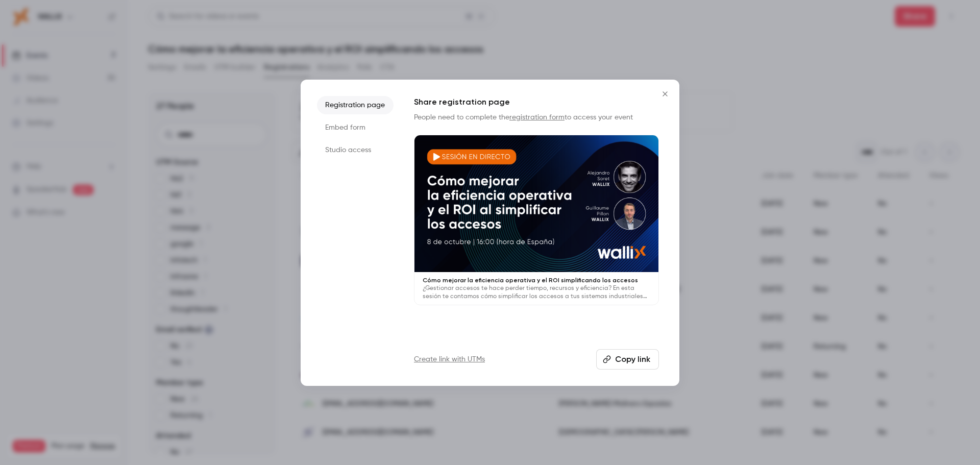  Describe the element at coordinates (537, 280) in the screenshot. I see `p: Cómo mejorar la eficiencia operativa y el ROI simplificando los accesos` at that location.